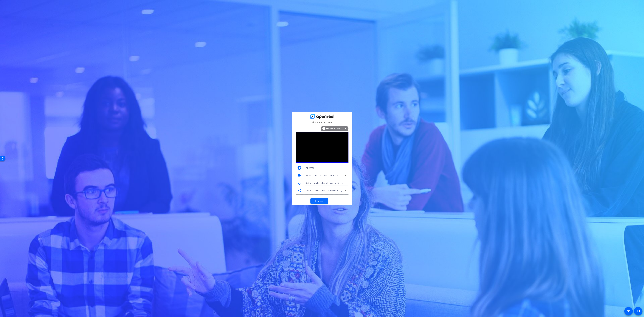  I want to click on span: Default - MacBook Pro Speakers (Built-in), so click(324, 191).